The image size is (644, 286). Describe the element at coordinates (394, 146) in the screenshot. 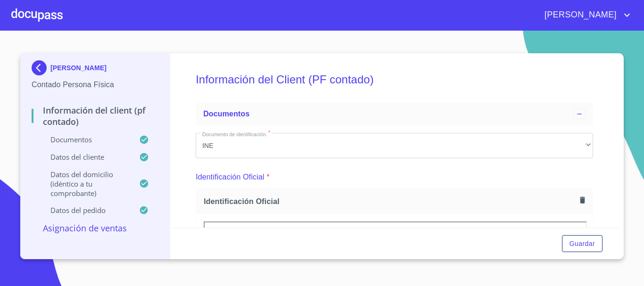

I see `div: INE` at that location.